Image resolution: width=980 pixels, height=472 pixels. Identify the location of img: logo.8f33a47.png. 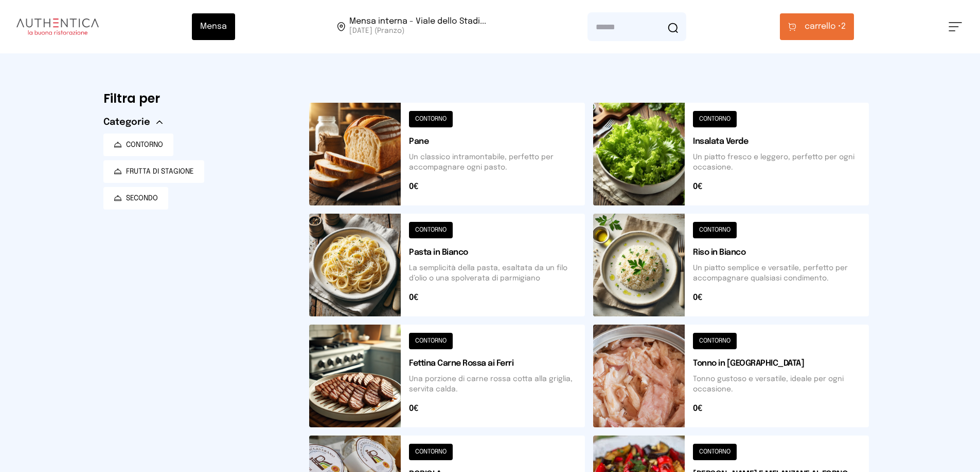
(58, 27).